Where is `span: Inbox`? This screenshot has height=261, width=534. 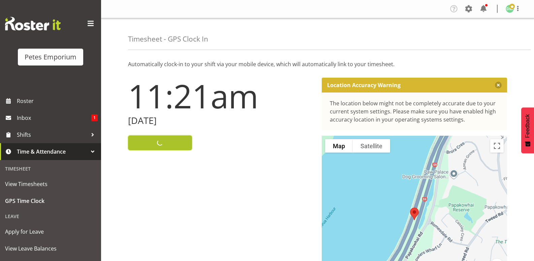 span: Inbox is located at coordinates (54, 118).